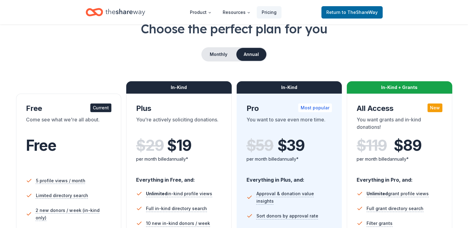 This screenshot has height=228, width=468. What do you see at coordinates (269, 12) in the screenshot?
I see `a: Pricing` at bounding box center [269, 12].